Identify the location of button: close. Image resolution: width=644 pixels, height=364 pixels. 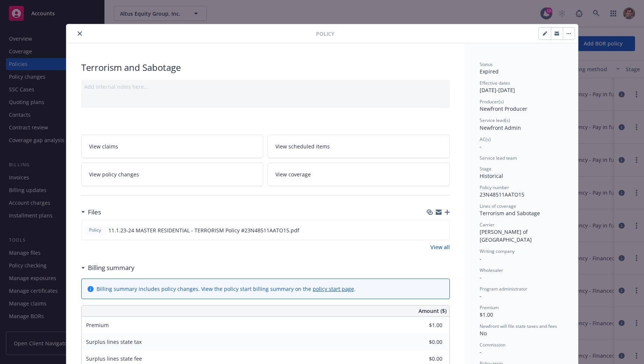
(80, 34).